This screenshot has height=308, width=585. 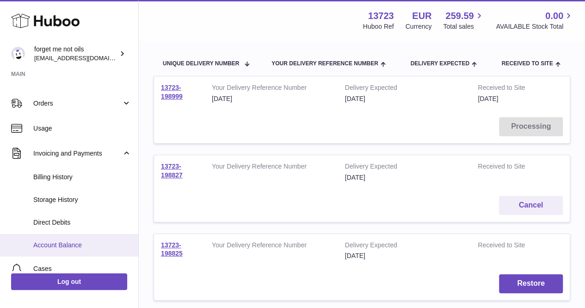 I want to click on span: Billing History, so click(x=82, y=177).